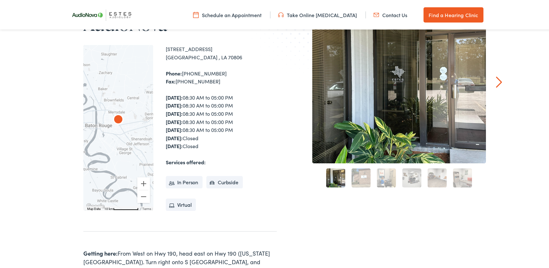 The height and width of the screenshot is (268, 549). What do you see at coordinates (437, 177) in the screenshot?
I see `a: 5` at bounding box center [437, 177].